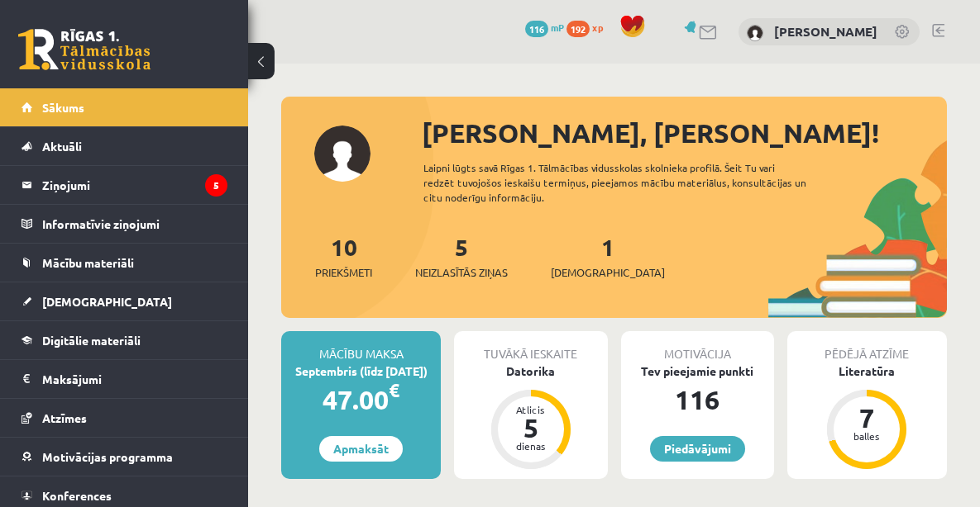  I want to click on span: Konferences, so click(77, 496).